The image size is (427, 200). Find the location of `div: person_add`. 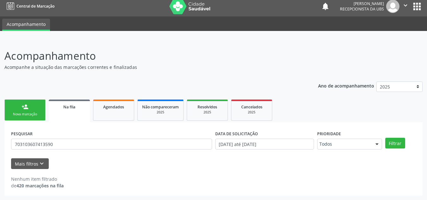

div: person_add is located at coordinates (25, 107).